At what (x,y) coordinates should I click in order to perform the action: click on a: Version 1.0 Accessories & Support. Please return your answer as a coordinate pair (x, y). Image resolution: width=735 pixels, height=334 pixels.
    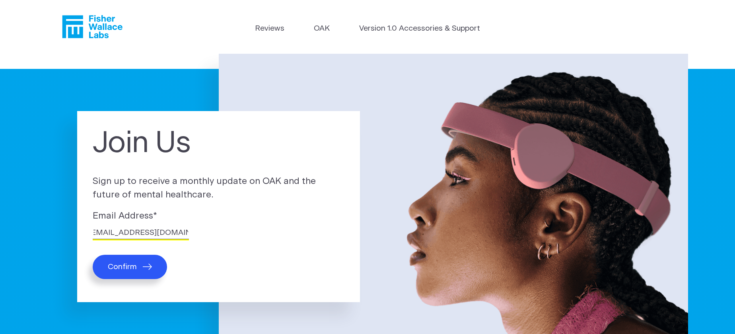
    Looking at the image, I should click on (420, 29).